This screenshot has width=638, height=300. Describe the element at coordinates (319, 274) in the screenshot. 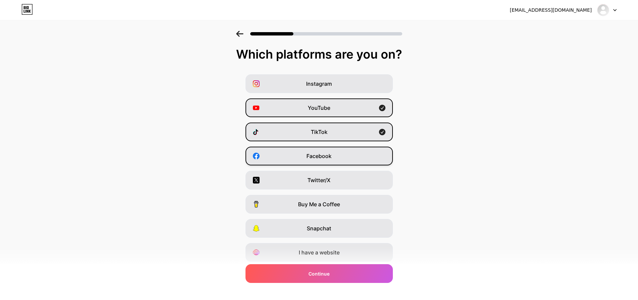

I see `span: Continue` at that location.